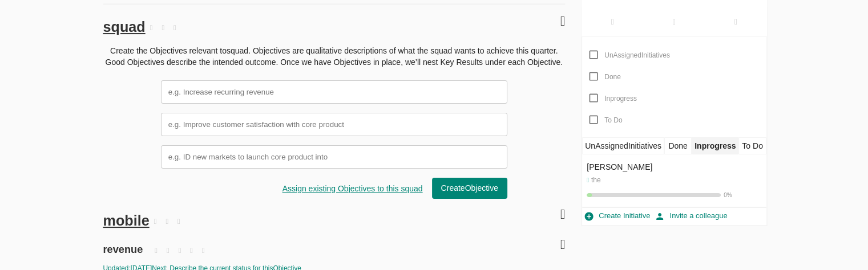 The image size is (868, 270). Describe the element at coordinates (333, 157) in the screenshot. I see `input: e.g. ID new markets to launch core product into` at that location.